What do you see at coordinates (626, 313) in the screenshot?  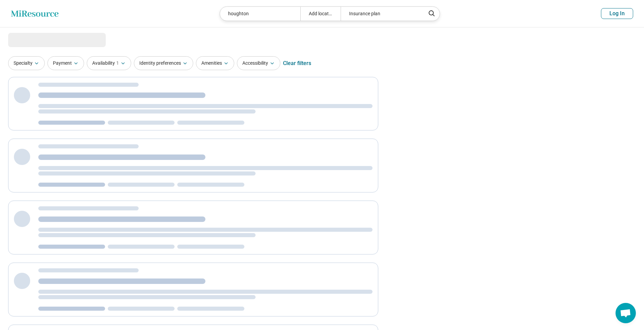 I see `div: Open chat` at bounding box center [626, 313].